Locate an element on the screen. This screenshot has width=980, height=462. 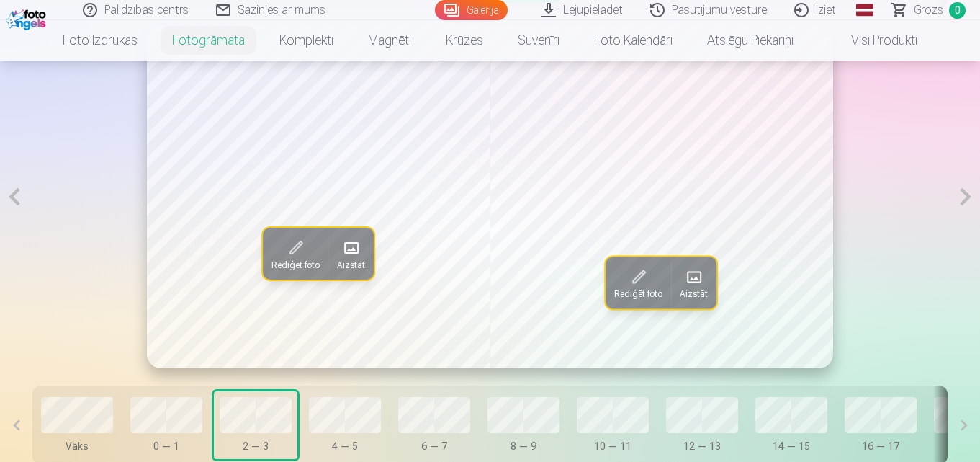
a: Komplekti is located at coordinates (306, 40).